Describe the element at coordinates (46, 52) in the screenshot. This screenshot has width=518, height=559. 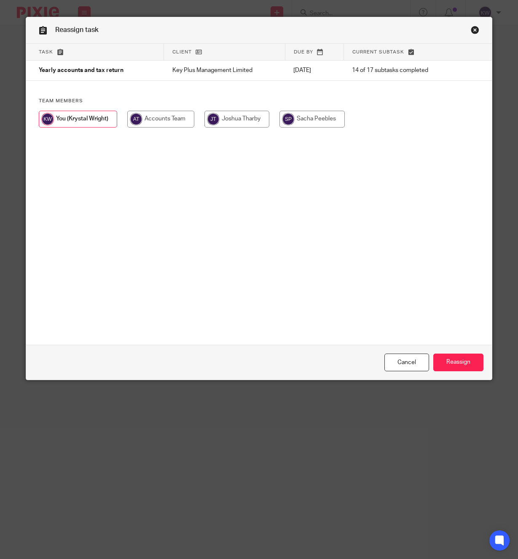
I see `span: Task` at that location.